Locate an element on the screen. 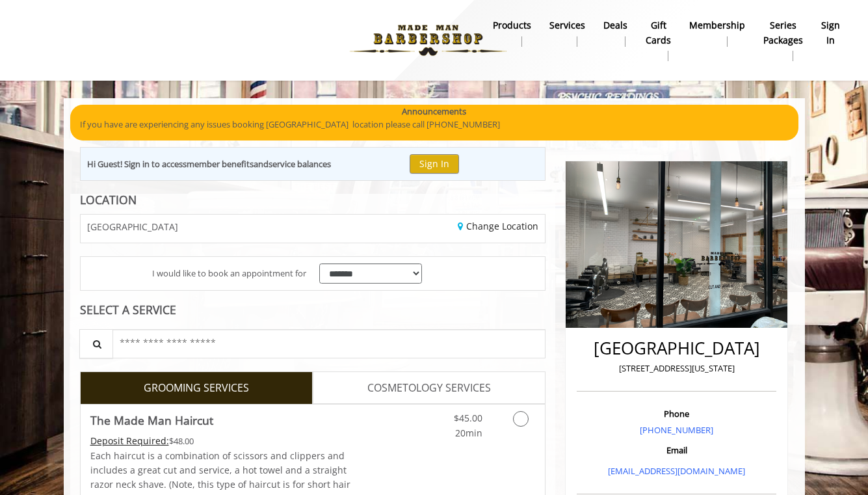 The width and height of the screenshot is (868, 495). button: Service Search is located at coordinates (96, 343).